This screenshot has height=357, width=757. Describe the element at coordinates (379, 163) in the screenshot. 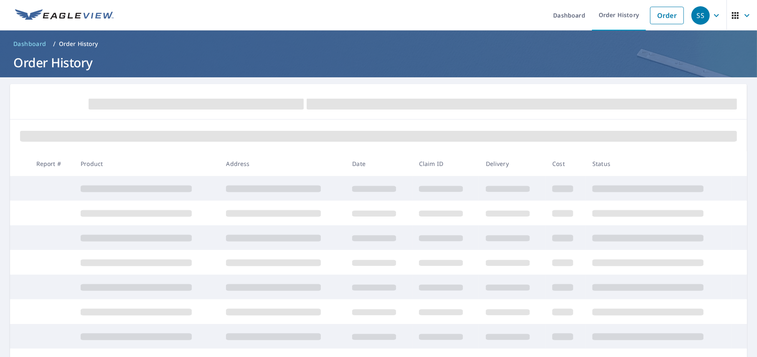

I see `th: Date` at that location.